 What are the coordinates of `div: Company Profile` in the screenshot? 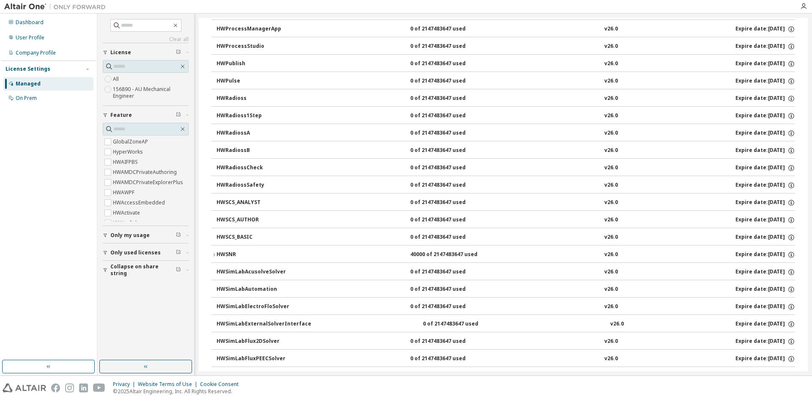 It's located at (36, 53).